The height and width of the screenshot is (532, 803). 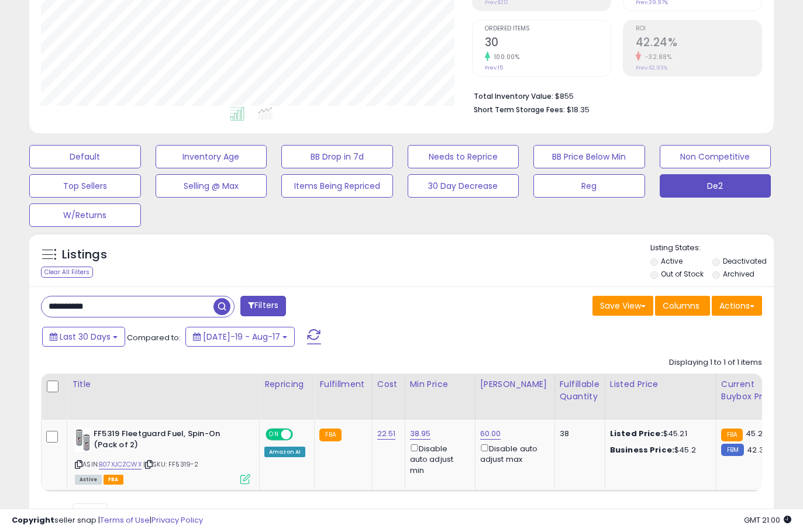 What do you see at coordinates (513, 453) in the screenshot?
I see `div: Disable auto adjust max` at bounding box center [513, 453].